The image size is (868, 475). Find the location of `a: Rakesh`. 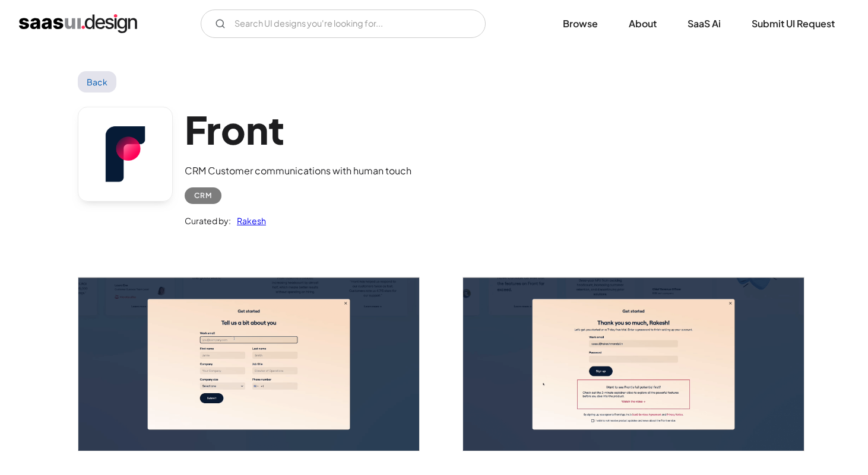

a: Rakesh is located at coordinates (248, 221).